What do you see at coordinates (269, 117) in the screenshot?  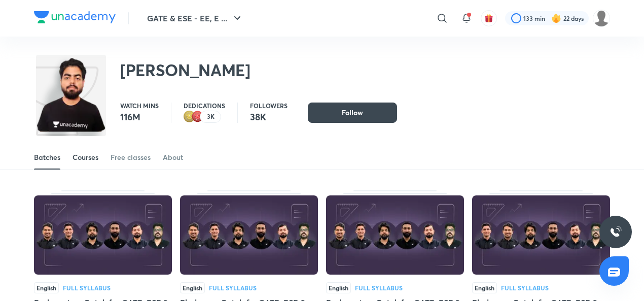 I see `p: 38K` at bounding box center [269, 117].